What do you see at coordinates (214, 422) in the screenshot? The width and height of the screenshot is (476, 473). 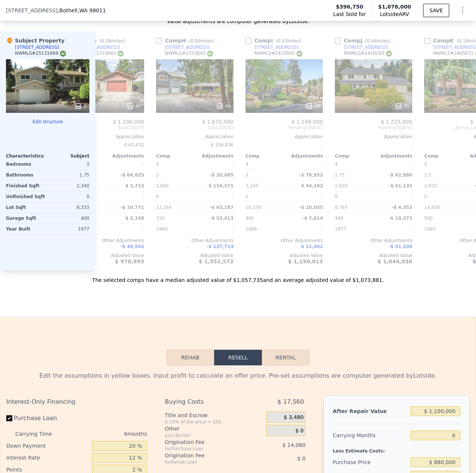 I see `div: 0.33% of the price + 550` at bounding box center [214, 422].